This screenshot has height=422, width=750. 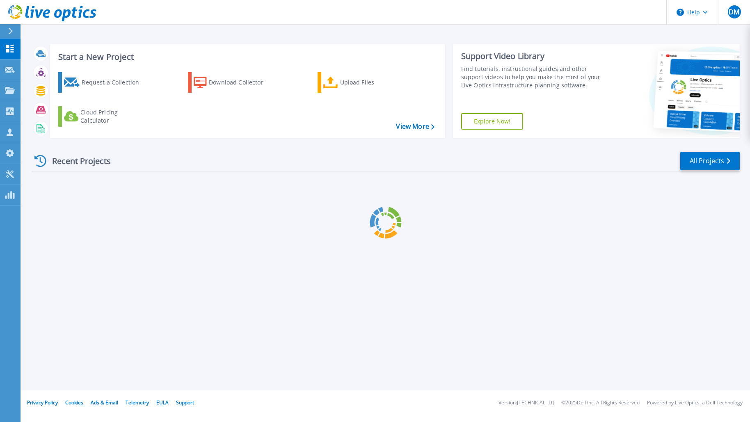 I want to click on a: Telemetry, so click(x=137, y=402).